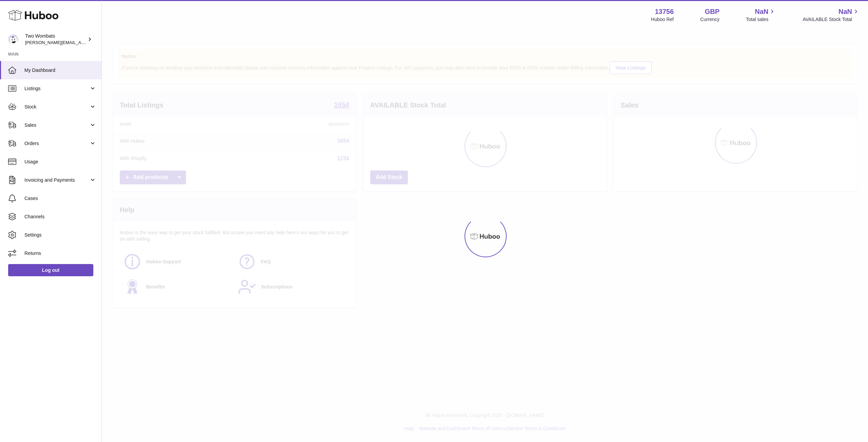  Describe the element at coordinates (56, 39) in the screenshot. I see `div: Two Wombats` at that location.